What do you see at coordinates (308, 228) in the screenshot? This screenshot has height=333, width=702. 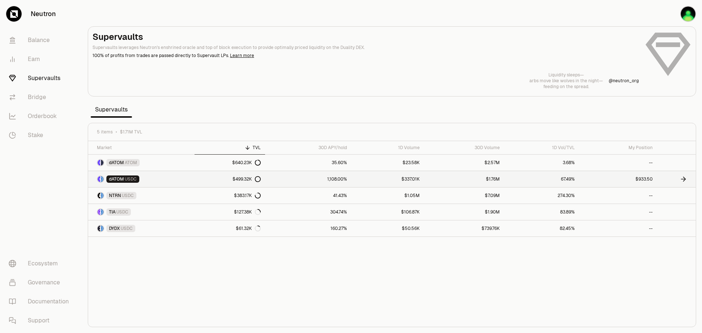 I see `a: 160.27%` at bounding box center [308, 228].